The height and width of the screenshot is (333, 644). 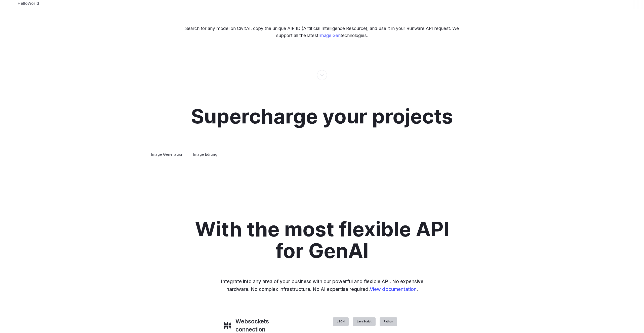 I want to click on label: JavaScript, so click(x=364, y=322).